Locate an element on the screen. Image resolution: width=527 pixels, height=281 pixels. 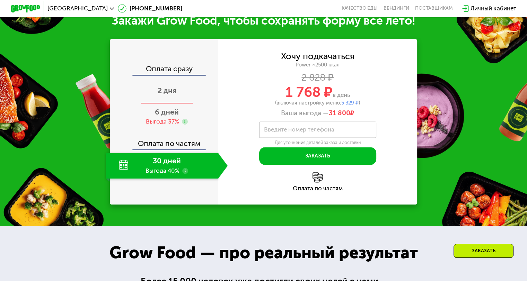
div: Grow Food — про реальный результат is located at coordinates (263, 253).